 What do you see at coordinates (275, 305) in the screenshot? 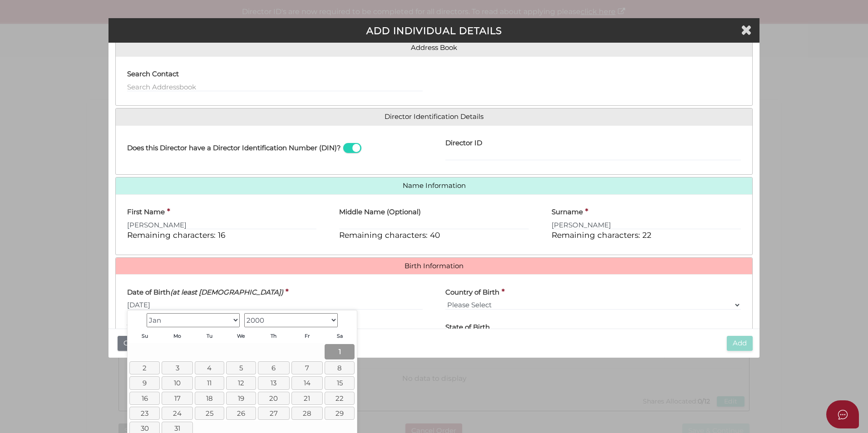
I see `input: dd/mm/yyyy` at bounding box center [275, 305].